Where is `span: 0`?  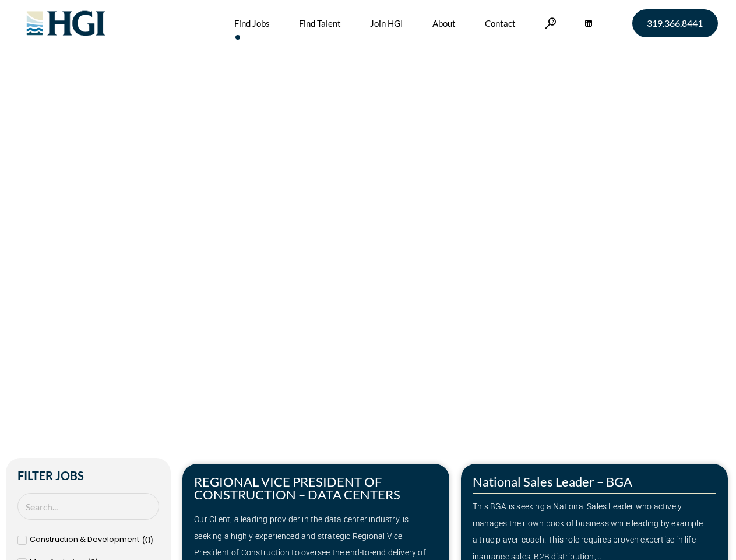
span: 0 is located at coordinates (148, 539).